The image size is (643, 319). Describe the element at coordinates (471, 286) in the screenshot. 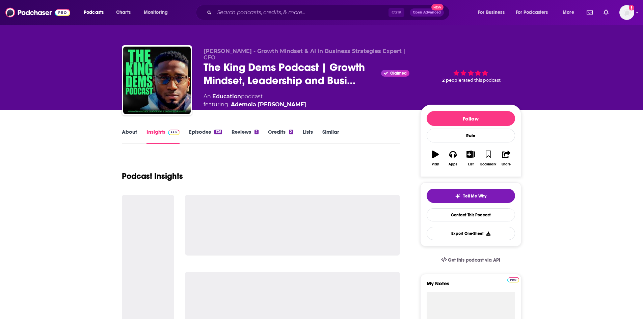

I see `label: My Notes` at that location.